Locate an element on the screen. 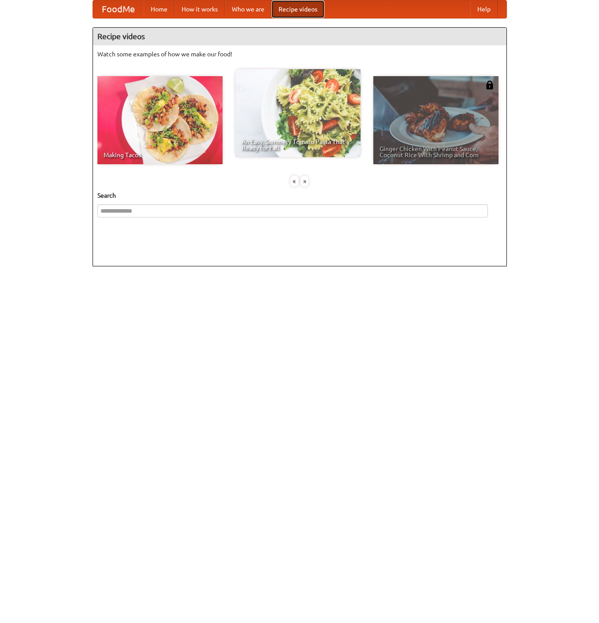  a: Making Tacos is located at coordinates (160, 120).